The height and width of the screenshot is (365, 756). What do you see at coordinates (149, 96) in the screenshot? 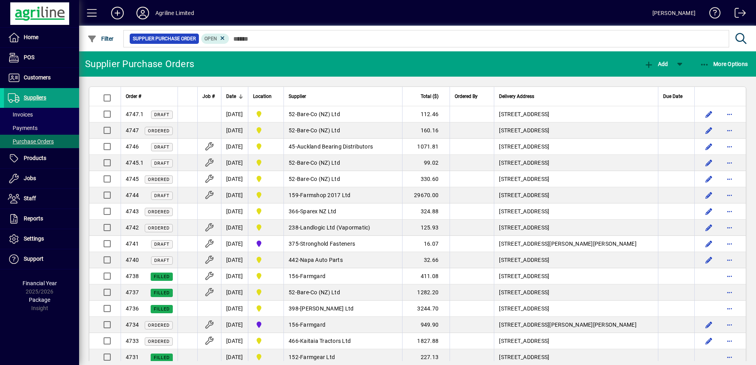
I see `div: Order #` at bounding box center [149, 96].